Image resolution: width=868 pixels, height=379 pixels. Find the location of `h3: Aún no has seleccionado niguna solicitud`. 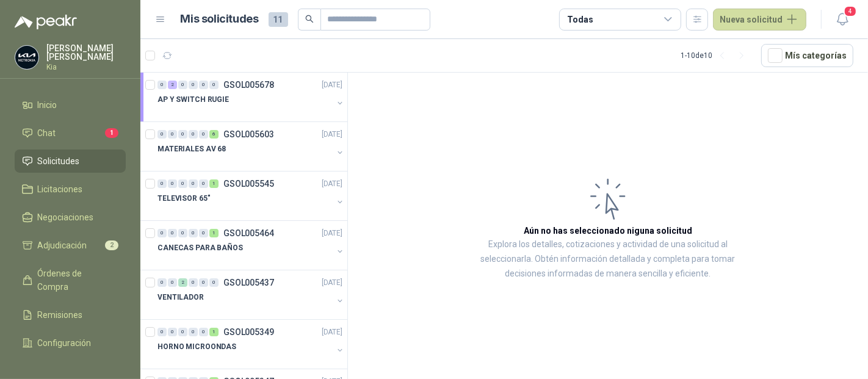

h3: Aún no has seleccionado niguna solicitud is located at coordinates (608, 230).